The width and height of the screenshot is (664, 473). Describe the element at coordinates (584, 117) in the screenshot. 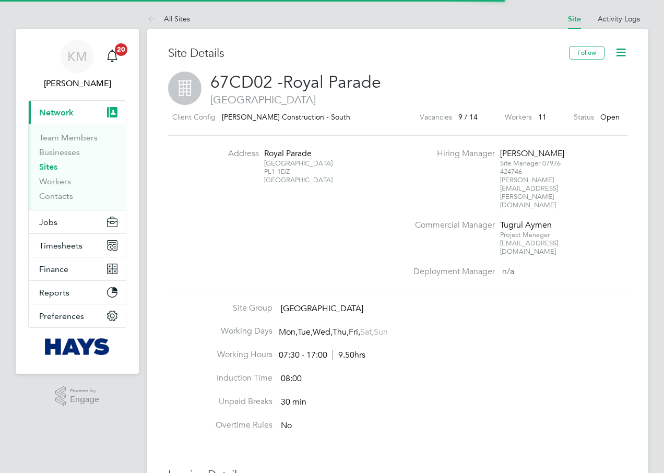

I see `label: Status` at that location.